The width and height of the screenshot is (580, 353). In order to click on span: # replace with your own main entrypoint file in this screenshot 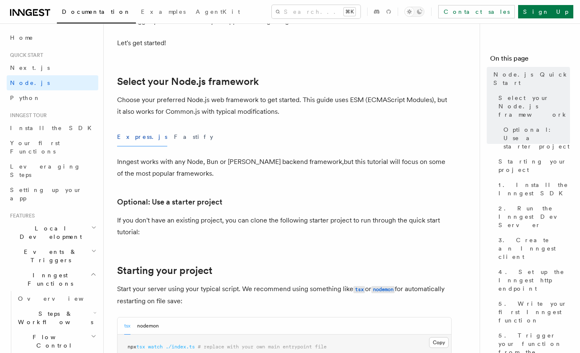, I will do `click(262, 346)`.